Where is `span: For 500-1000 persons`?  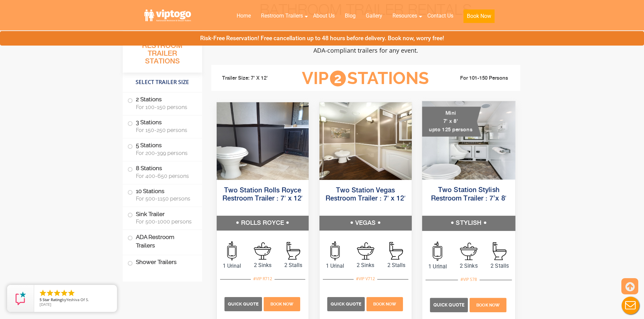
span: For 500-1000 persons is located at coordinates (165, 221).